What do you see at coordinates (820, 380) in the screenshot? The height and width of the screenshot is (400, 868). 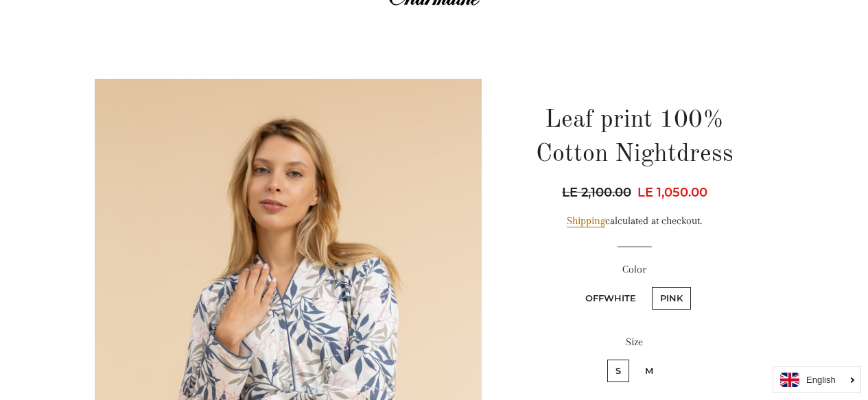 I see `i: English` at bounding box center [820, 380].